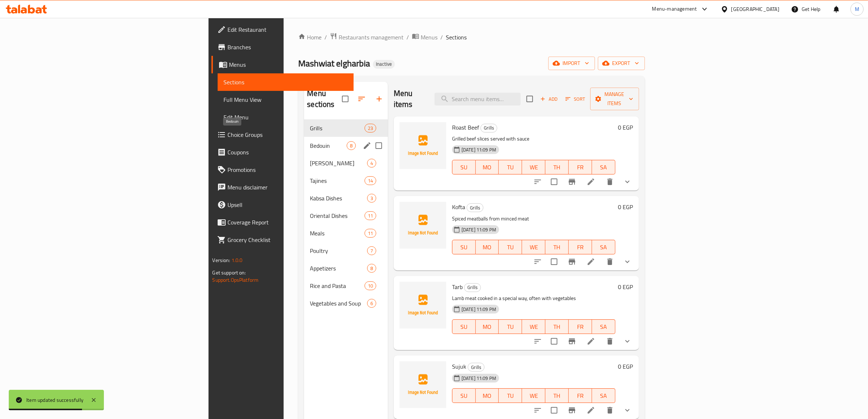 This screenshot has height=419, width=868. Describe the element at coordinates (346, 268) in the screenshot. I see `div: Appetizers8` at that location.